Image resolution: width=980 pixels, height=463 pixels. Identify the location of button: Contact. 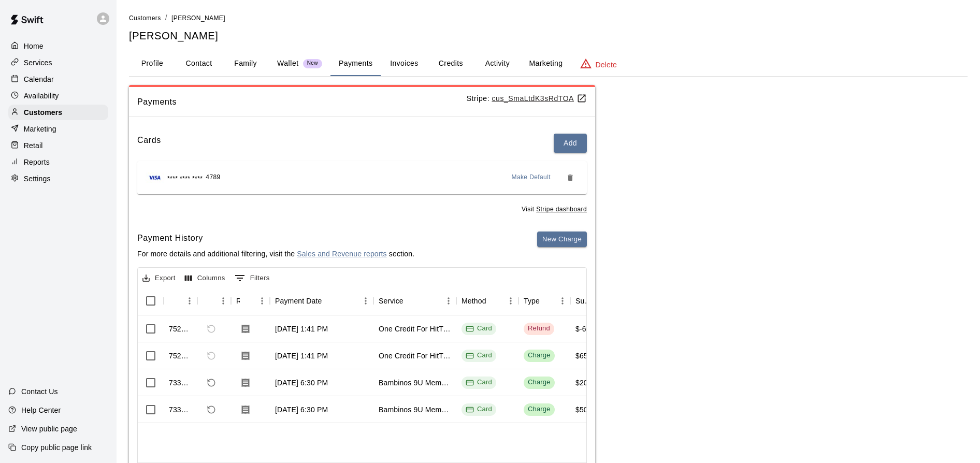
(199, 64).